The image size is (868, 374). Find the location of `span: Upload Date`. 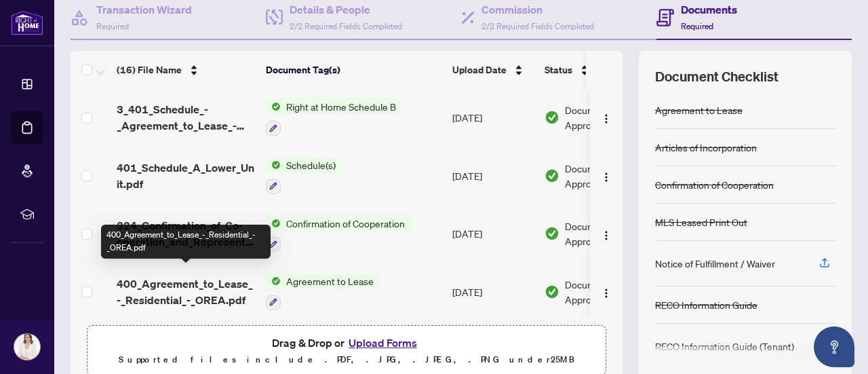

span: Upload Date is located at coordinates (479, 70).